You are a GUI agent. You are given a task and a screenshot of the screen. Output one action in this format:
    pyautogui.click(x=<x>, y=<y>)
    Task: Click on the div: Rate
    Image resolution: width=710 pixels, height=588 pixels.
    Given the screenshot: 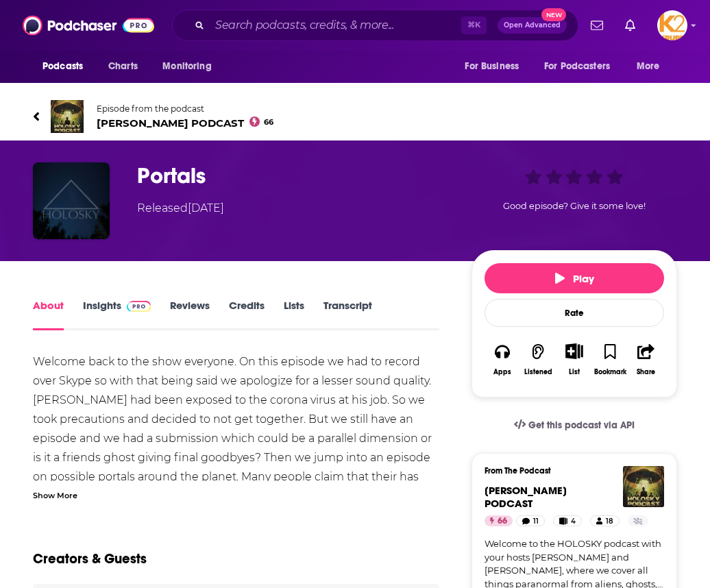 What is the action you would take?
    pyautogui.click(x=575, y=313)
    